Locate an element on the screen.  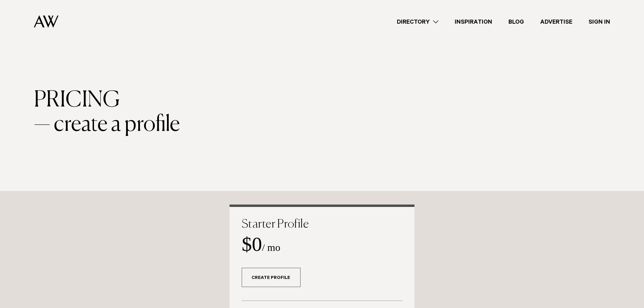
a: Directory is located at coordinates (417, 22).